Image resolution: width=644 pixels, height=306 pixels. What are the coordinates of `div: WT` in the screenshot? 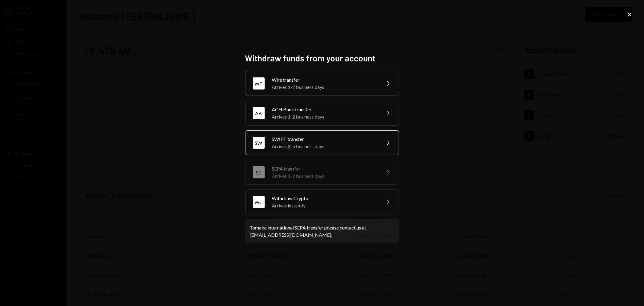 It's located at (259, 83).